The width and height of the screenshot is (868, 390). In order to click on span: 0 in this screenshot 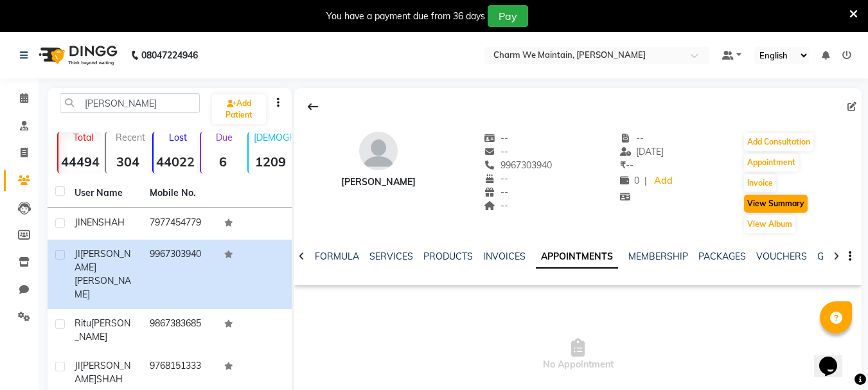, I will do `click(629, 180)`.